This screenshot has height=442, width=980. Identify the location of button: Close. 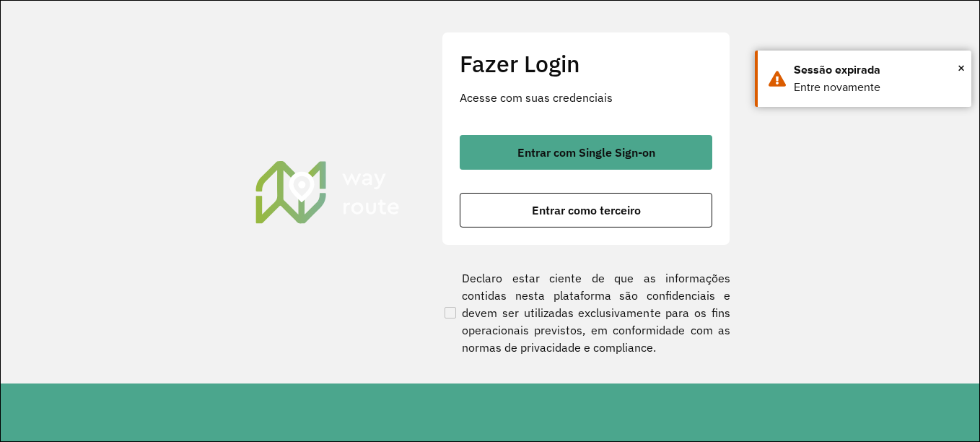
(961, 68).